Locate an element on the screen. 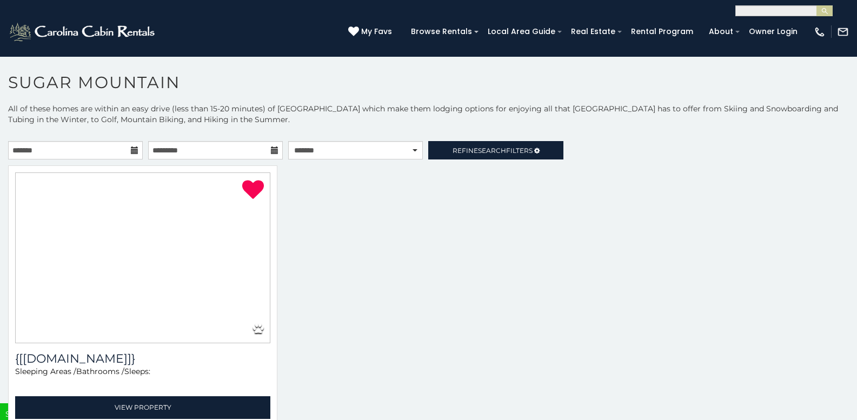 The width and height of the screenshot is (857, 420). a: Remove from favorites is located at coordinates (253, 190).